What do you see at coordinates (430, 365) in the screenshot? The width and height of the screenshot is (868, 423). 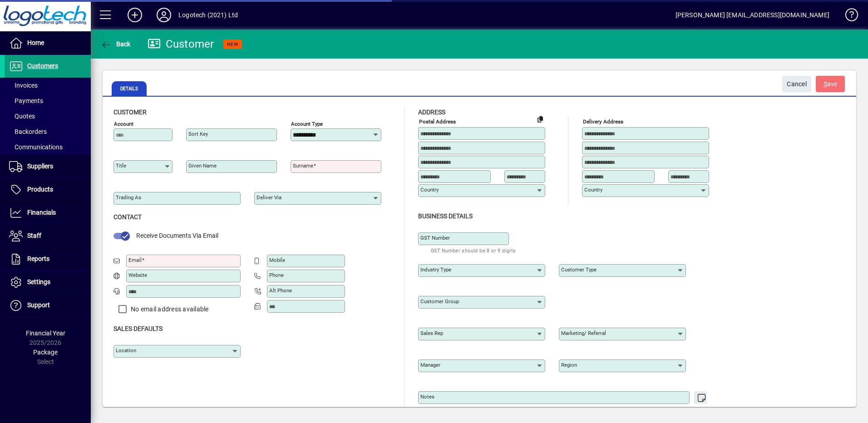 I see `mat-label: Manager` at bounding box center [430, 365].